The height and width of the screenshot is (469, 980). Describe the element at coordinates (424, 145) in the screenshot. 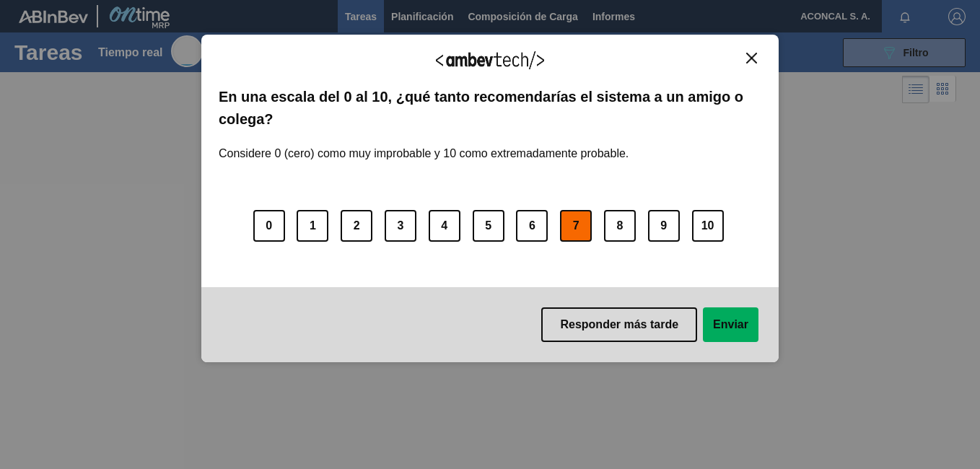

I see `label: Considere 0 (cero) como muy improbable y 10 como extremadamente probable.` at that location.